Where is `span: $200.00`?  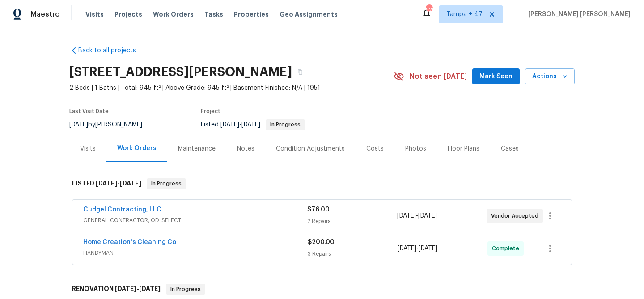 span: $200.00 is located at coordinates (321, 242).